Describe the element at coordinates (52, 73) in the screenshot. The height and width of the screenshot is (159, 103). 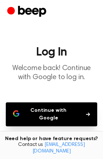
I see `p: Welcome back! Continue with Google to log in.` at that location.